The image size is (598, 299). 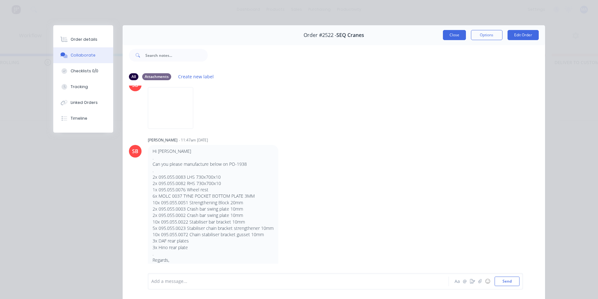 I want to click on p: Can you please manufacture below on PO-1938, so click(x=213, y=164).